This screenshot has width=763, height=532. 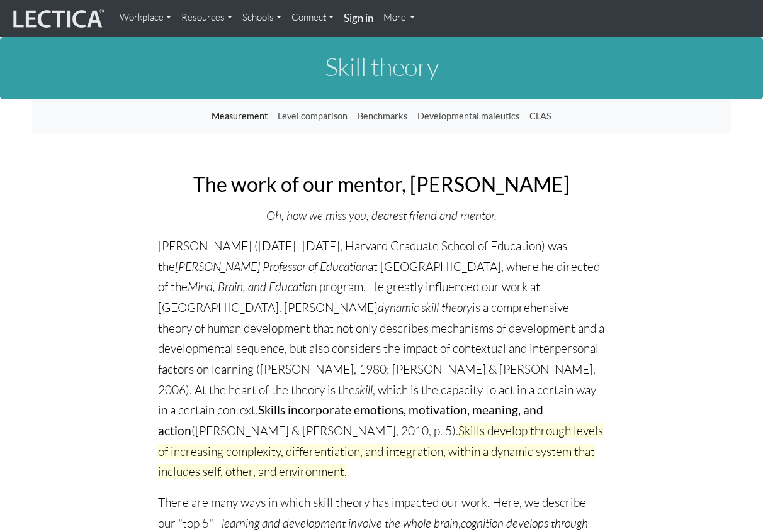 What do you see at coordinates (207, 18) in the screenshot?
I see `a: Resources` at bounding box center [207, 18].